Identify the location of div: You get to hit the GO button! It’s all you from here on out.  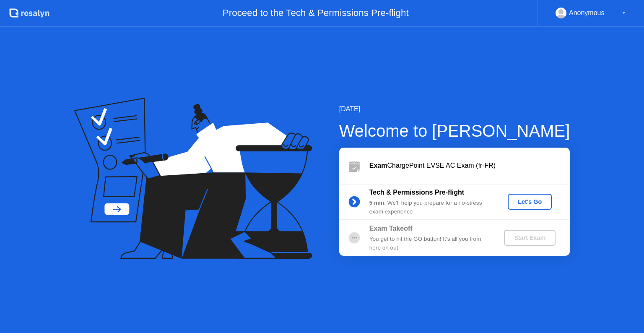
(430, 243).